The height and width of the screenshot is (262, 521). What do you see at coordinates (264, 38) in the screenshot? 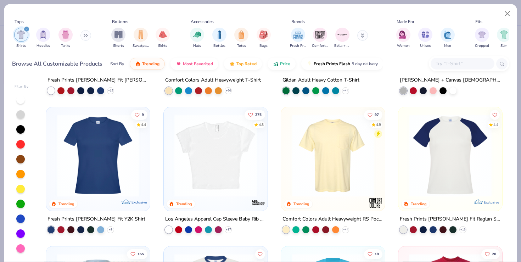
I see `div: filter for Bags` at bounding box center [264, 38].